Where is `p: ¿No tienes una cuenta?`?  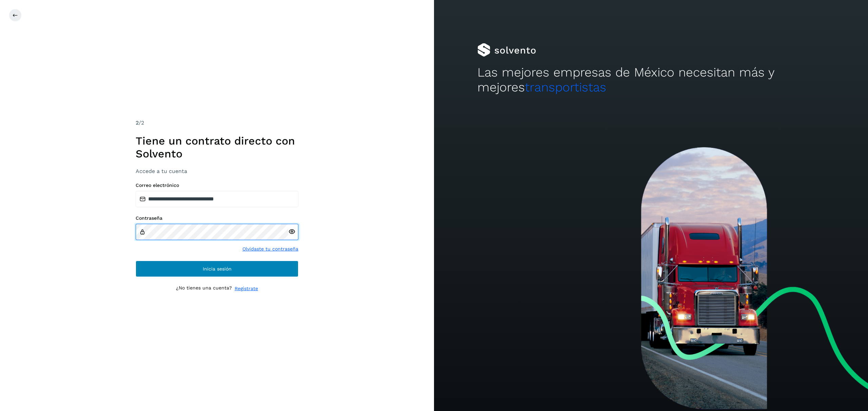
p: ¿No tienes una cuenta? is located at coordinates (204, 289).